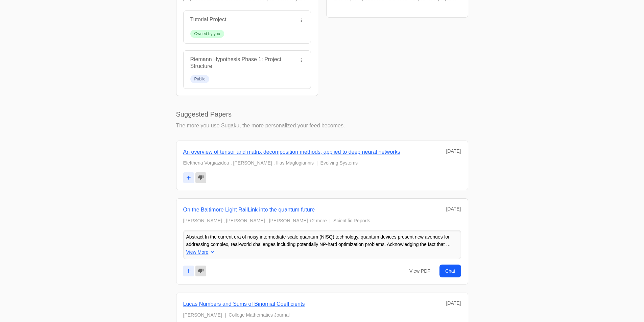  I want to click on a: Lucas Numbers and Sums of Binomial Coefficients, so click(244, 304).